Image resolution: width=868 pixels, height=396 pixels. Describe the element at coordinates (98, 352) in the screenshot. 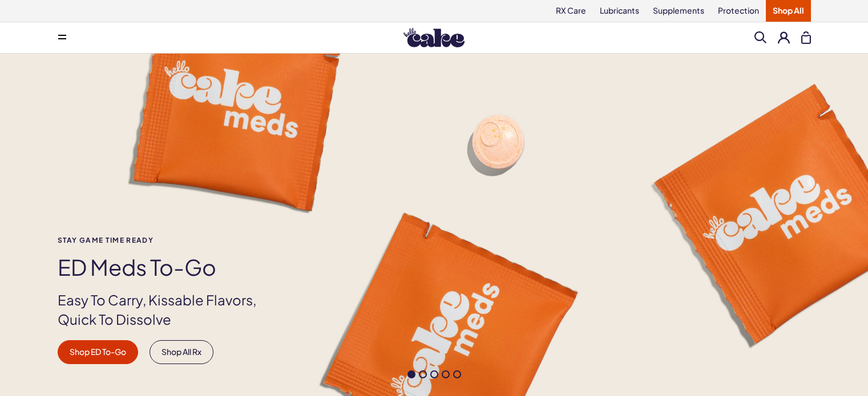

I see `a: Shop ED To-Go` at that location.